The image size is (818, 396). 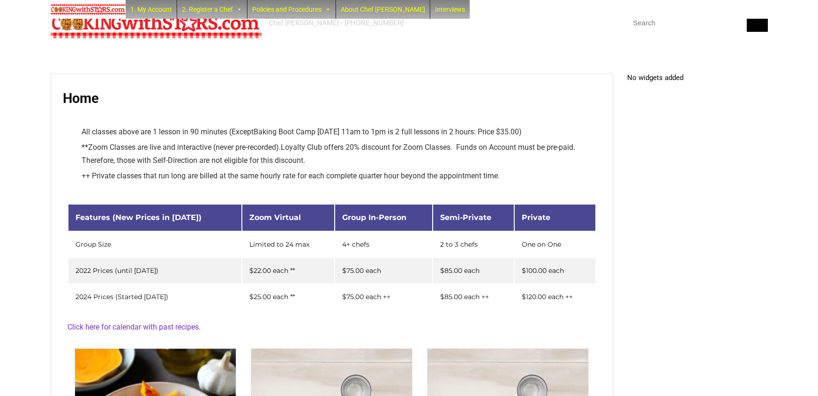 I want to click on div: 2 to 3 chefs, so click(x=473, y=245).